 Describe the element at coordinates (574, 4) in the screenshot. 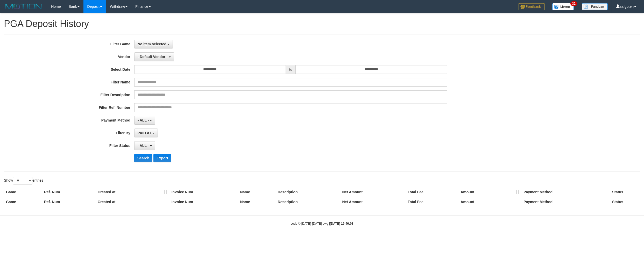

I see `span: 32` at that location.